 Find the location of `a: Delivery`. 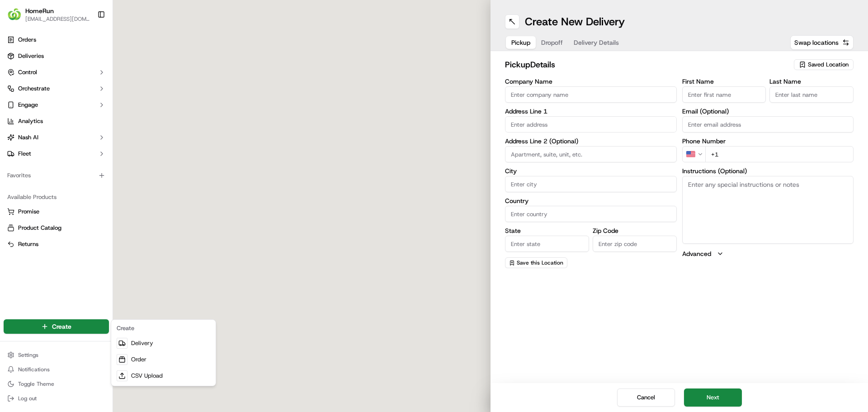

a: Delivery is located at coordinates (164, 343).